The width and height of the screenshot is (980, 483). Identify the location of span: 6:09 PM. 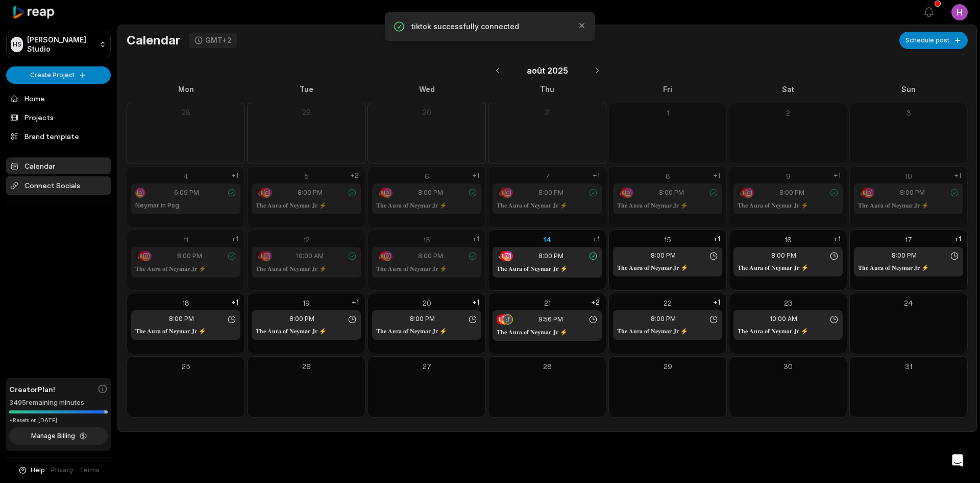
(186, 193).